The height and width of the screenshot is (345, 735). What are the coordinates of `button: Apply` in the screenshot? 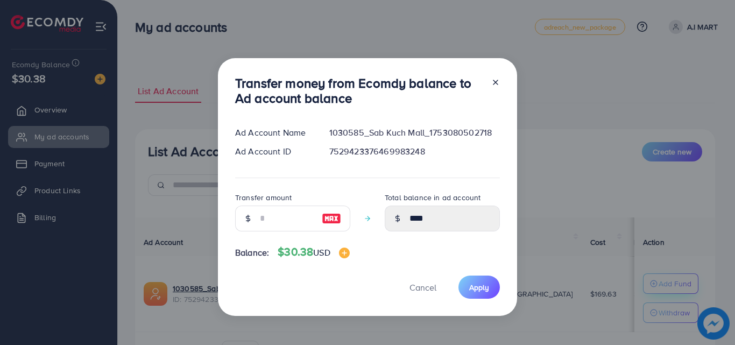 It's located at (479, 287).